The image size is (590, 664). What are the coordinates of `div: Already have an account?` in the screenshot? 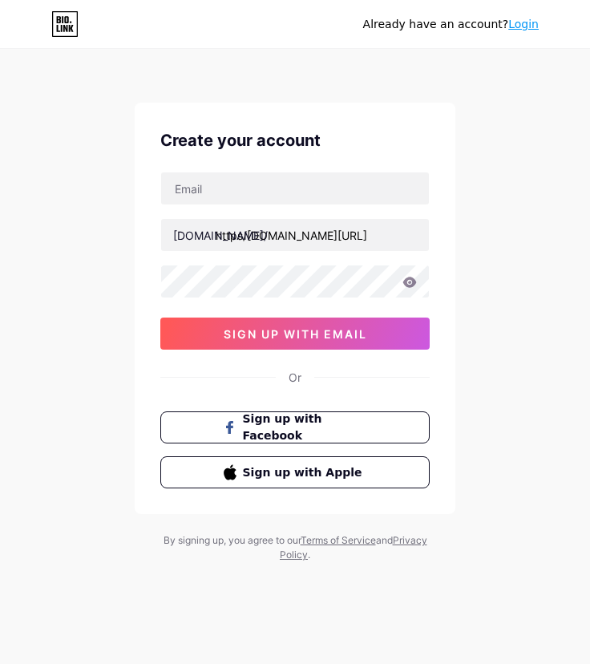 It's located at (451, 24).